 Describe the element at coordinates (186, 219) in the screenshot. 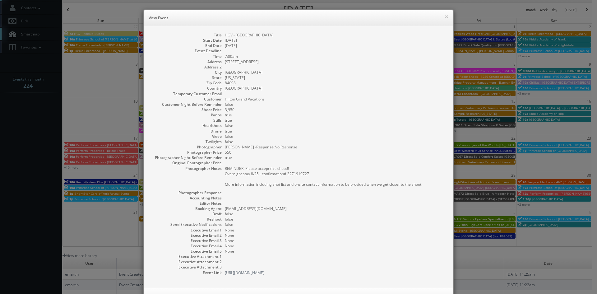

I see `dt: Reshoot` at that location.